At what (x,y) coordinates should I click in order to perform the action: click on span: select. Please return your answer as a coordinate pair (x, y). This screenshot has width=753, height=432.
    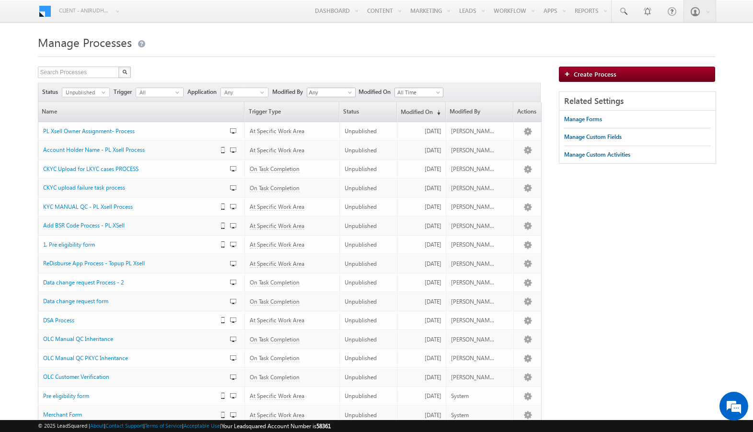
    Looking at the image, I should click on (105, 92).